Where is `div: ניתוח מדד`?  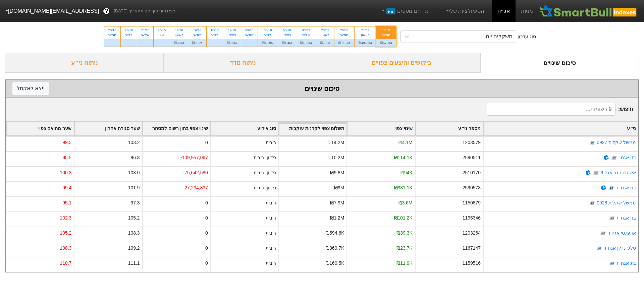 div: ניתוח מדד is located at coordinates (243, 62).